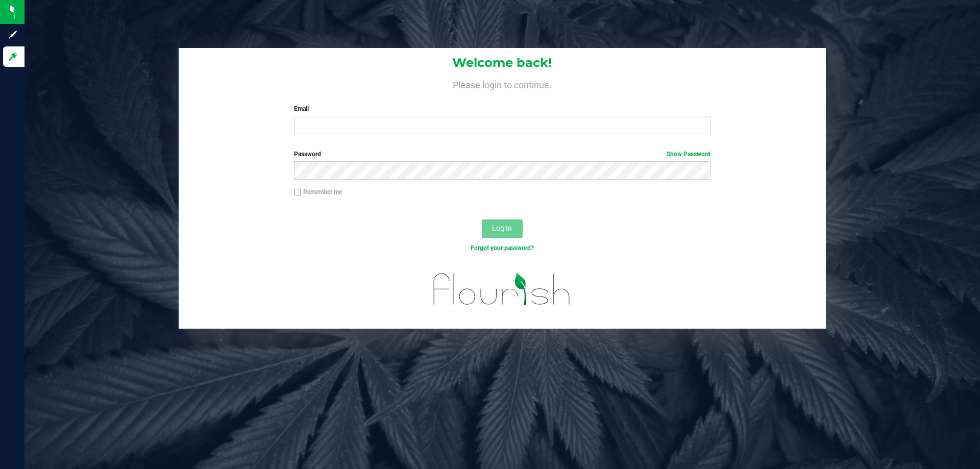 The height and width of the screenshot is (469, 980). What do you see at coordinates (502, 109) in the screenshot?
I see `label: Email` at bounding box center [502, 109].